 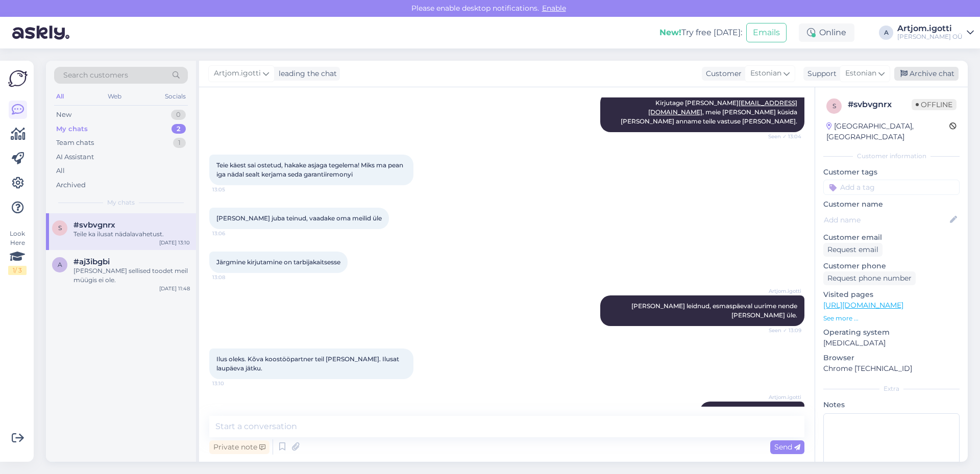 I want to click on input: Add a tag, so click(x=892, y=187).